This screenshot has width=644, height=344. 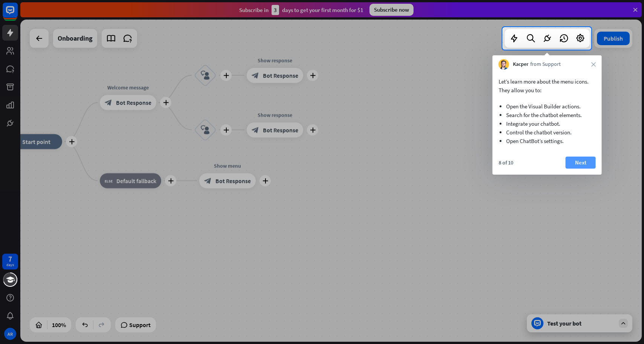 What do you see at coordinates (594, 65) in the screenshot?
I see `i: close` at bounding box center [594, 65].